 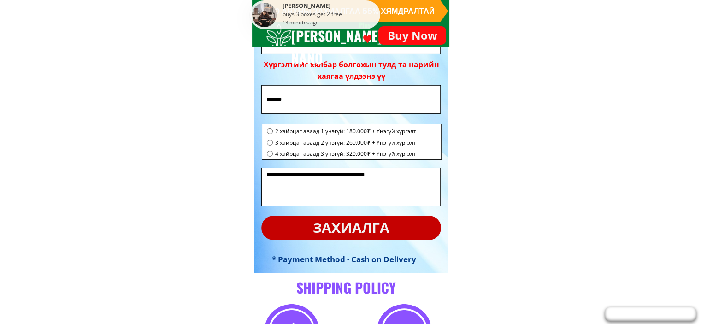 What do you see at coordinates (346, 287) in the screenshot?
I see `h3: SHIPPING POLICY` at bounding box center [346, 287].